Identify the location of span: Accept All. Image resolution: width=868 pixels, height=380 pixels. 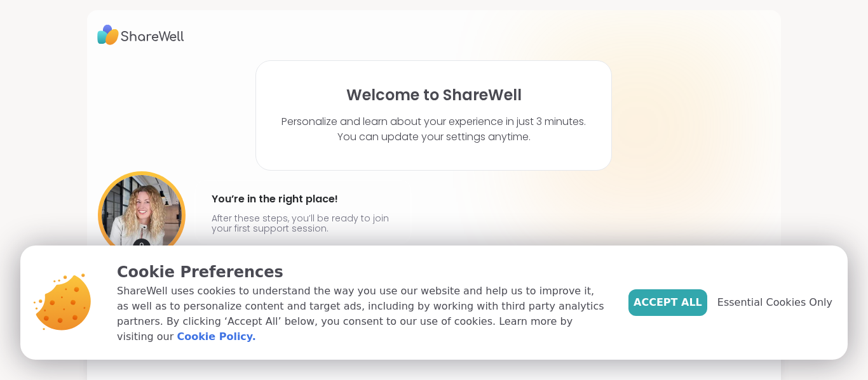
(668, 302).